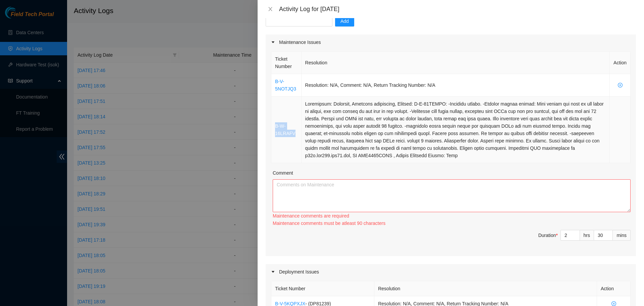  I want to click on label: Comment, so click(283, 173).